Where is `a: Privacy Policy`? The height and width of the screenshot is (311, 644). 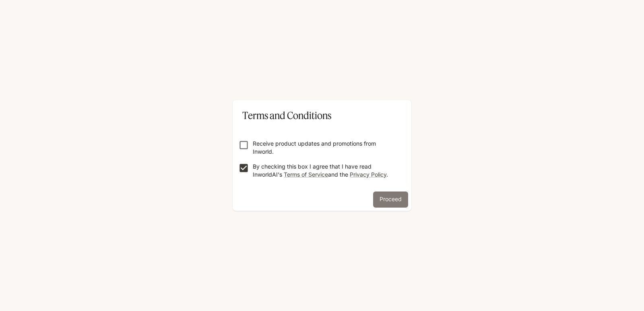
a: Privacy Policy is located at coordinates (368, 174).